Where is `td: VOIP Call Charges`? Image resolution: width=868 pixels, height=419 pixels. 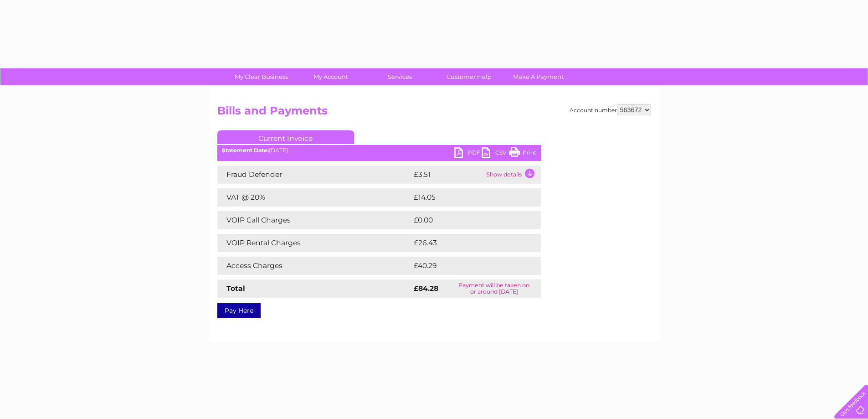 td: VOIP Call Charges is located at coordinates (314, 220).